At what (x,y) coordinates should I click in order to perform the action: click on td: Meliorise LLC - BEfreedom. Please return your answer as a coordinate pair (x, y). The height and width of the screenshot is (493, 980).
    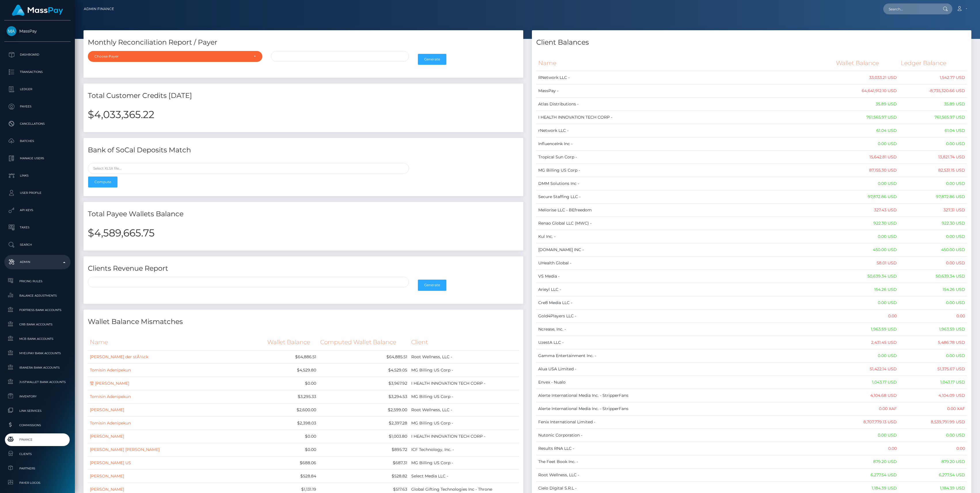
    Looking at the image, I should click on (685, 210).